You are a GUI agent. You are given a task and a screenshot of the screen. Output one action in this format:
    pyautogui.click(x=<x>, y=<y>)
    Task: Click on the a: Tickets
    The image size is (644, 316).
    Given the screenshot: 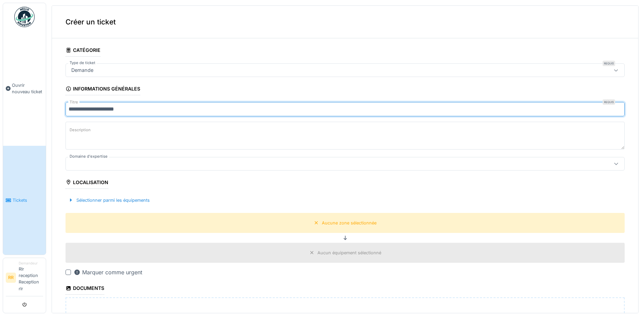 What is the action you would take?
    pyautogui.click(x=25, y=200)
    